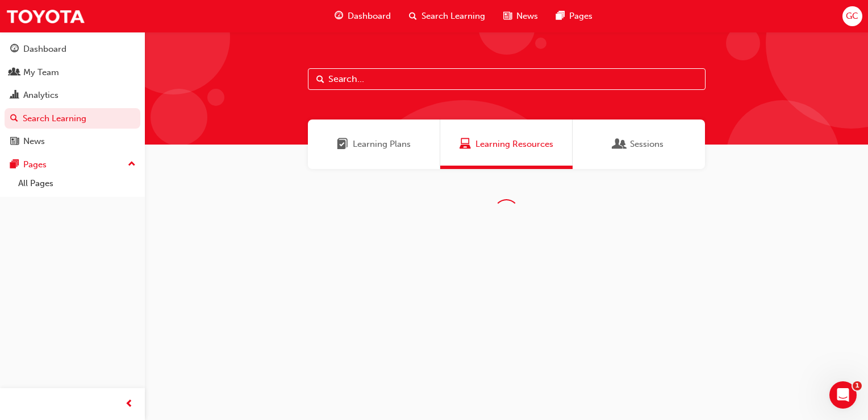 The height and width of the screenshot is (420, 868). What do you see at coordinates (581, 16) in the screenshot?
I see `span: Pages` at bounding box center [581, 16].